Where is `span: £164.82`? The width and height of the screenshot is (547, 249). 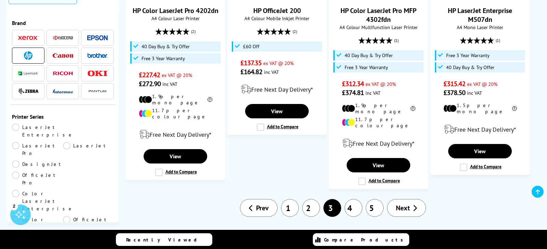 span: £164.82 is located at coordinates (251, 72).